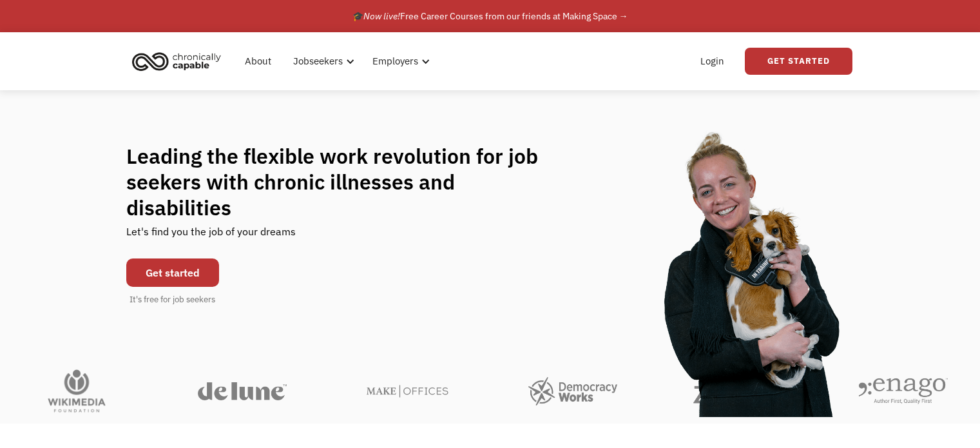  Describe the element at coordinates (177, 61) in the screenshot. I see `img: Chronically Capable logo` at that location.